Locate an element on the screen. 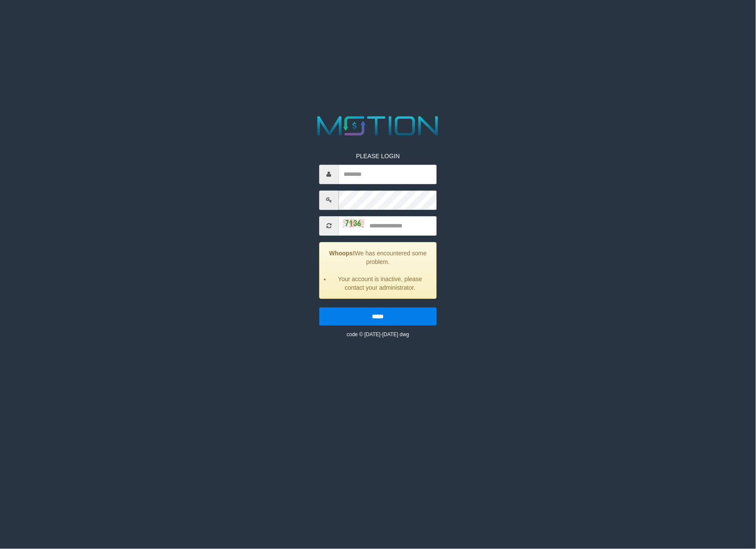 This screenshot has width=756, height=549. img: captcha is located at coordinates (353, 223).